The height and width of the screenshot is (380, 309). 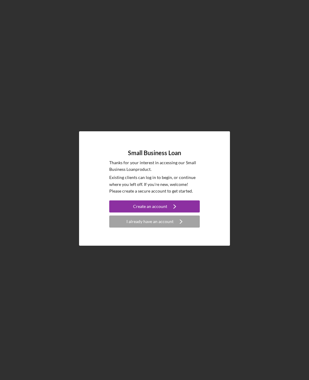 I want to click on p: Thanks for your interest in accessing our Small Business Loan product., so click(x=155, y=166).